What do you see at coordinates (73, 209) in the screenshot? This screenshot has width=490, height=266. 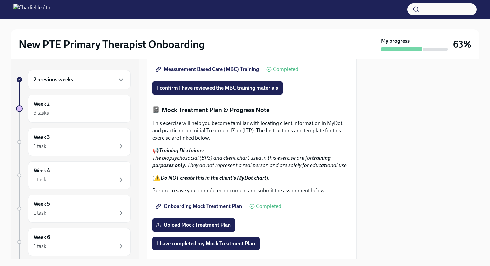 I see `a: Week 51 task` at bounding box center [73, 209].